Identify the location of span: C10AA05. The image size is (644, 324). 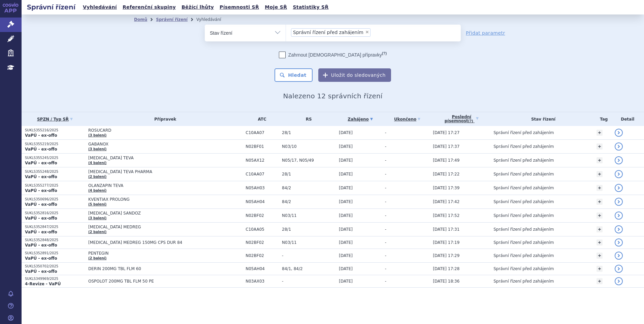
(262, 229).